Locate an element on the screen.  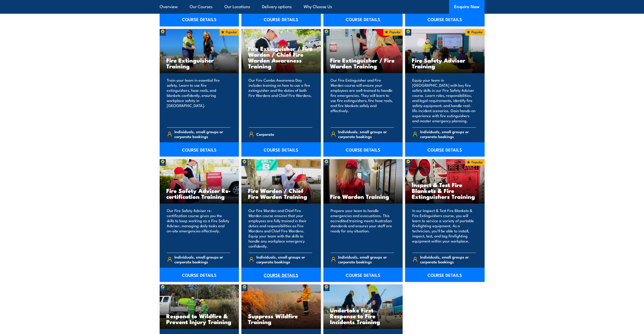
h3: Respond to Wildfire & Prevent Injury Training is located at coordinates (199, 319).